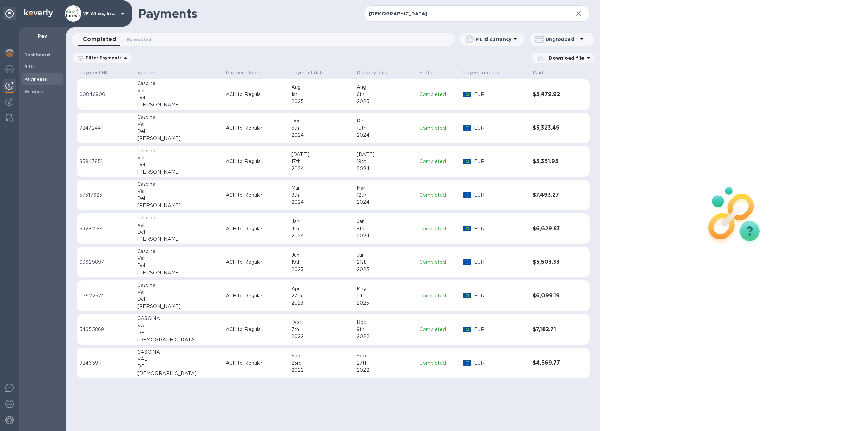 This screenshot has width=868, height=431. Describe the element at coordinates (243, 73) in the screenshot. I see `p: Payment type` at that location.